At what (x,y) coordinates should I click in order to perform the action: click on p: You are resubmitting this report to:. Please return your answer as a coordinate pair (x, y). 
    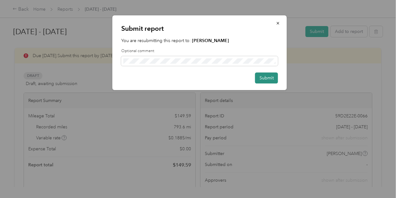
    Looking at the image, I should click on (199, 40).